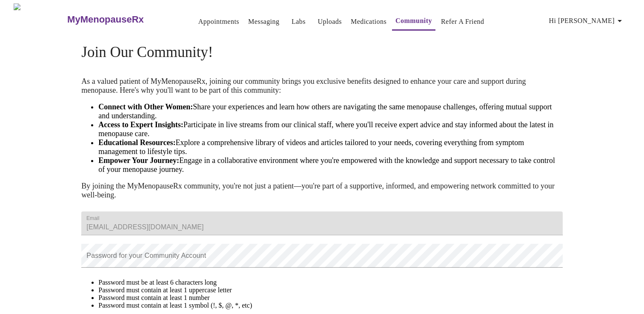 The image size is (644, 314). What do you see at coordinates (298, 22) in the screenshot?
I see `button: Labs` at bounding box center [298, 22].